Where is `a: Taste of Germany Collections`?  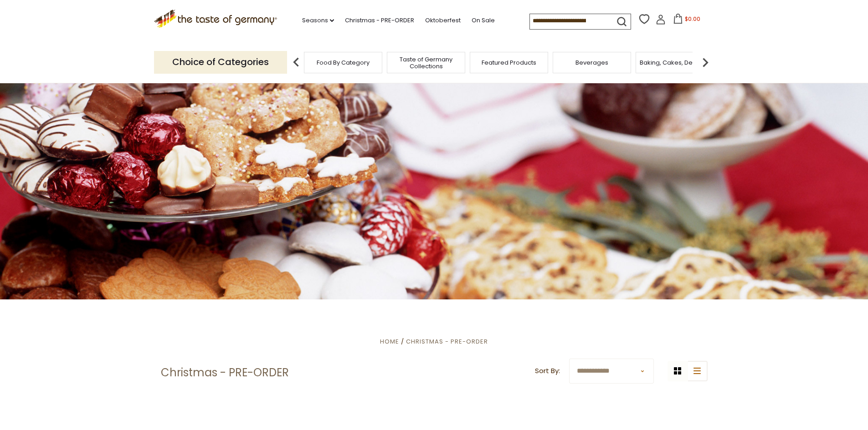
a: Taste of Germany Collections is located at coordinates (426, 63).